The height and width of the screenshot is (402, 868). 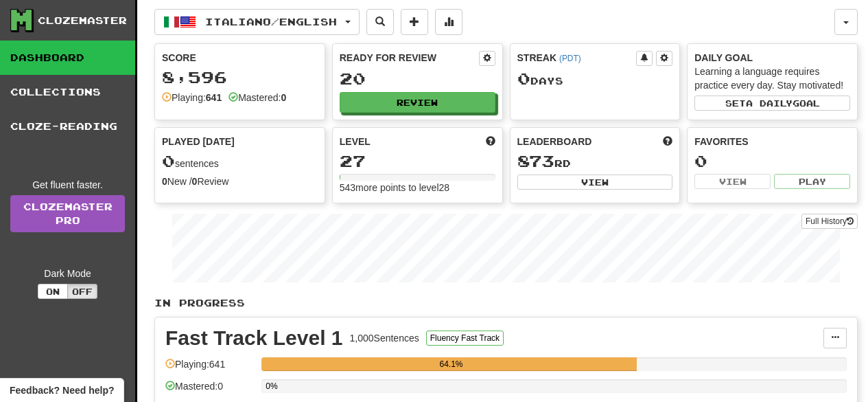 What do you see at coordinates (67, 214) in the screenshot?
I see `a: ClozemasterPro` at bounding box center [67, 214].